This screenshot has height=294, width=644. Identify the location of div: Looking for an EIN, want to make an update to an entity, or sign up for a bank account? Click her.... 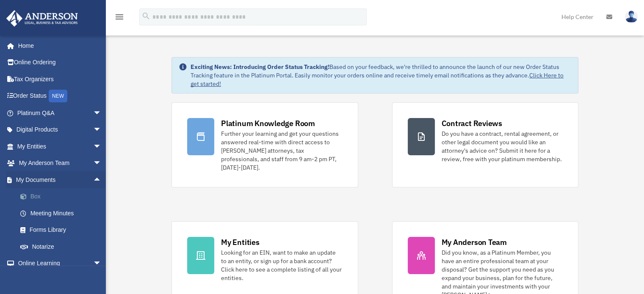
(281, 265).